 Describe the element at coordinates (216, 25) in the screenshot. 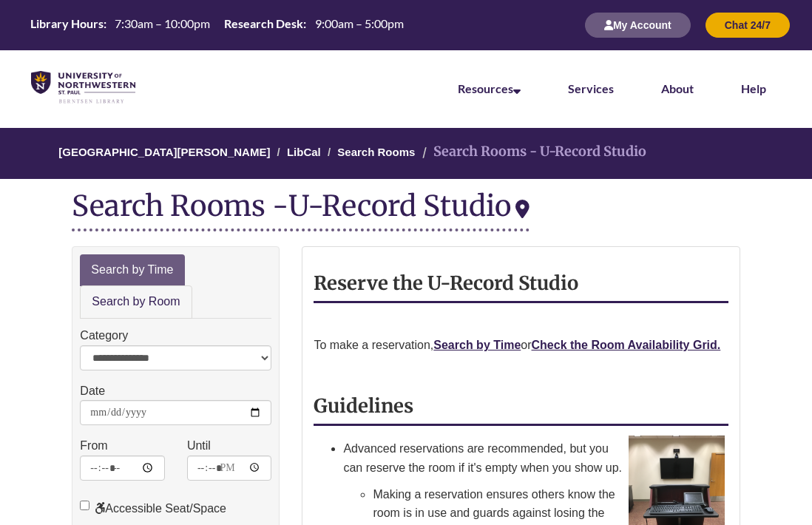

I see `a: Hours Today` at that location.